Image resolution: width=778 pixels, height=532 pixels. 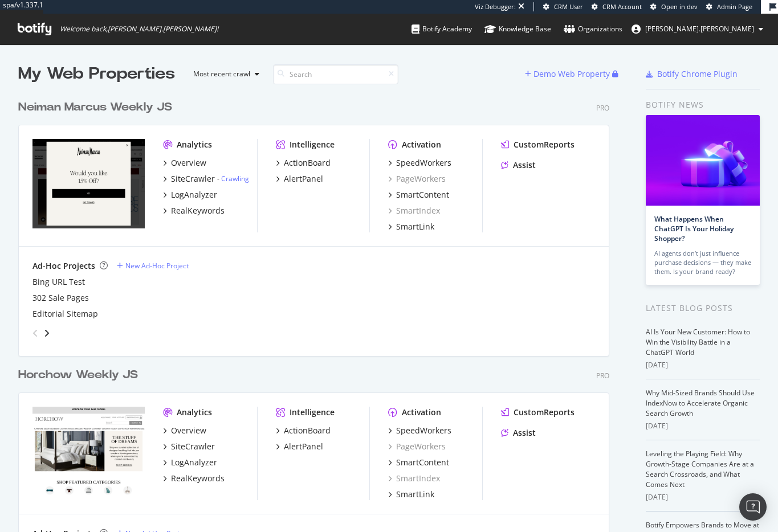 I want to click on div: ActionBoard, so click(x=308, y=431).